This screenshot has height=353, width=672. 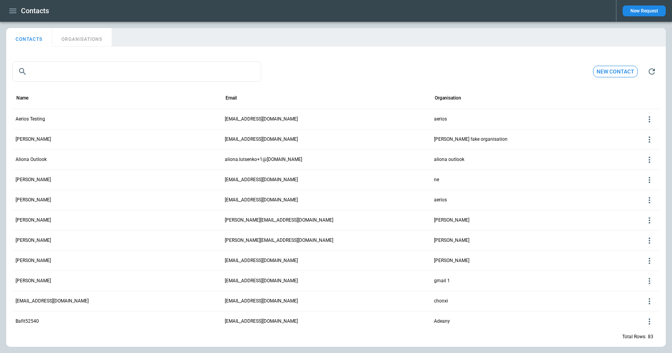 I want to click on button: ORGANISATIONS, so click(x=82, y=37).